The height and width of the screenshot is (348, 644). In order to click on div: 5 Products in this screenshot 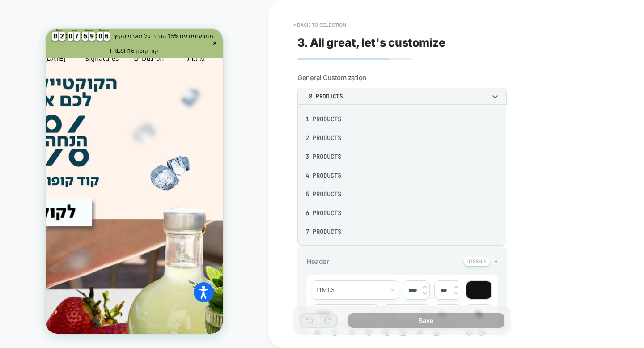, I will do `click(401, 194)`.